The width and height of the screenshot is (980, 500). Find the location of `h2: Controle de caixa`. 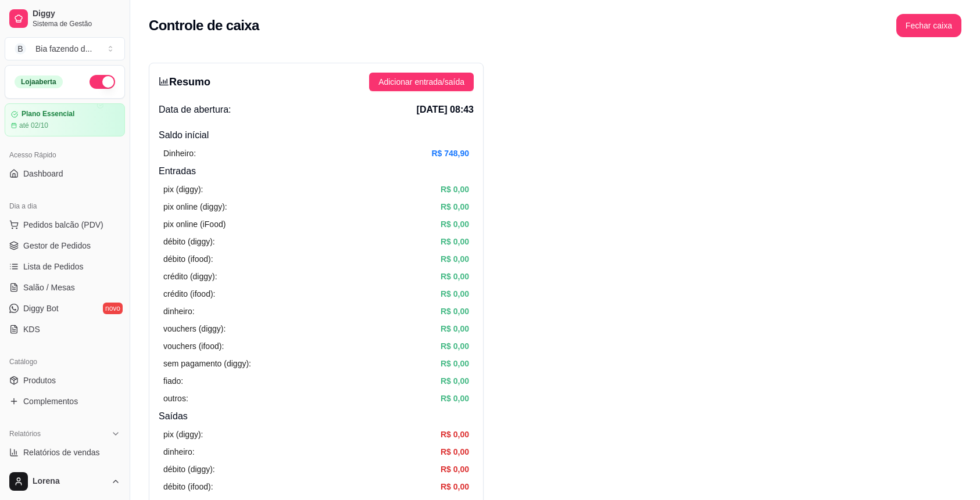

h2: Controle de caixa is located at coordinates (204, 25).